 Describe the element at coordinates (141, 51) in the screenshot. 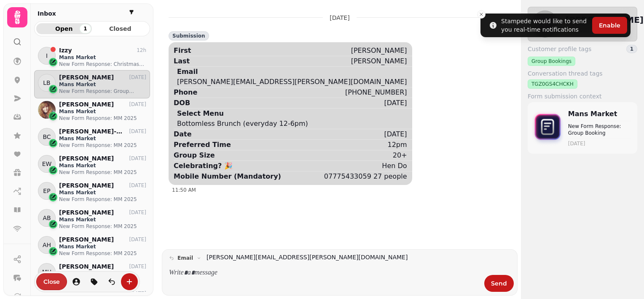

I see `p: 12h` at that location.